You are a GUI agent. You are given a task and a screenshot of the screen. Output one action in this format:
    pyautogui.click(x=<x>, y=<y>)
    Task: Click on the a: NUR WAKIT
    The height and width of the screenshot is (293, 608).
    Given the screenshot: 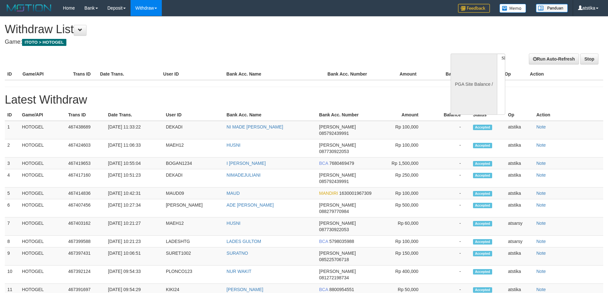 What is the action you would take?
    pyautogui.click(x=239, y=272)
    